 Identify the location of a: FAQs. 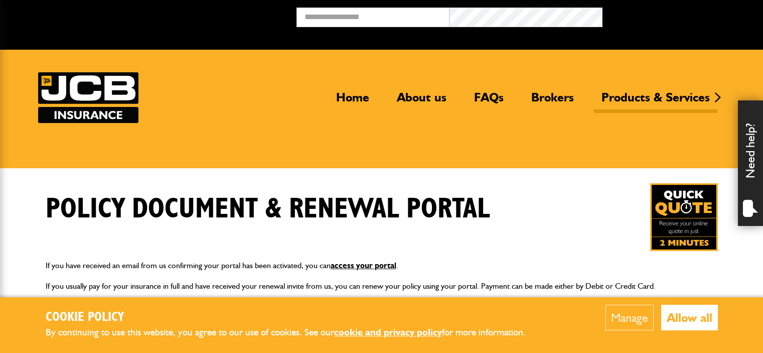
(489, 101).